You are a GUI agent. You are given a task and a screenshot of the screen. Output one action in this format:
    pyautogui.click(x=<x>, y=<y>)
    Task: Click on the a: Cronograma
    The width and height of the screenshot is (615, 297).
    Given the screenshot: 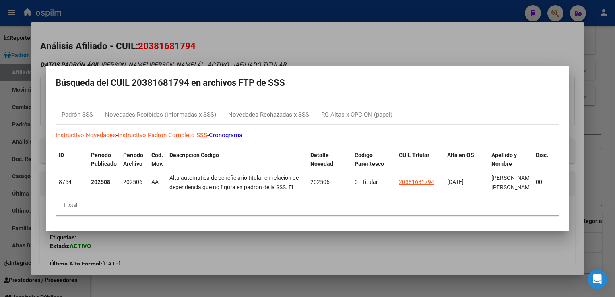 What is the action you would take?
    pyautogui.click(x=225, y=135)
    